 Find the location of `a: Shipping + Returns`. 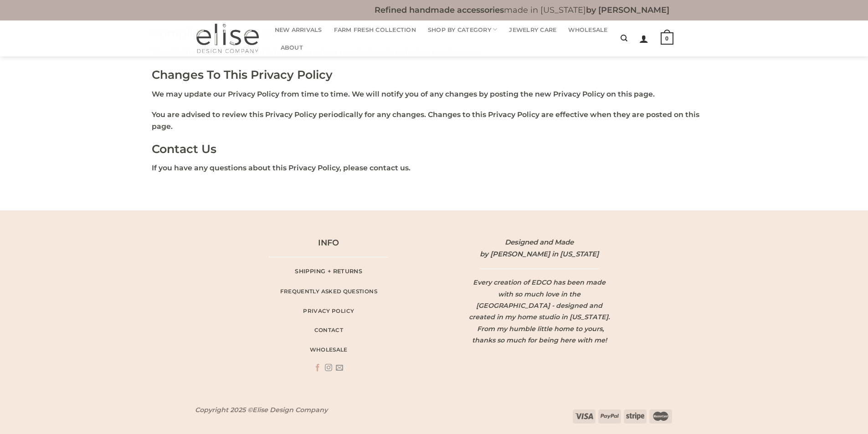

a: Shipping + Returns is located at coordinates (328, 271).